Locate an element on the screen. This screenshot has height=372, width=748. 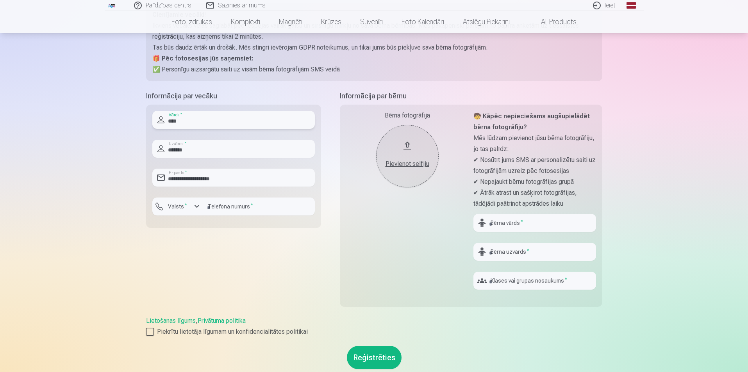
strong: 🧒 Kāpēc nepieciešams augšupielādēt bērna fotogrāfiju? is located at coordinates (531, 121).